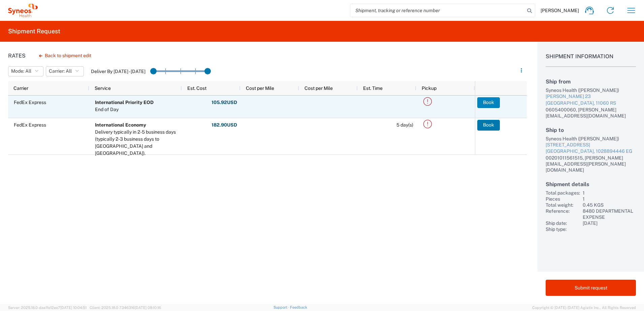  Describe the element at coordinates (65, 71) in the screenshot. I see `button: Carrier: All` at that location.